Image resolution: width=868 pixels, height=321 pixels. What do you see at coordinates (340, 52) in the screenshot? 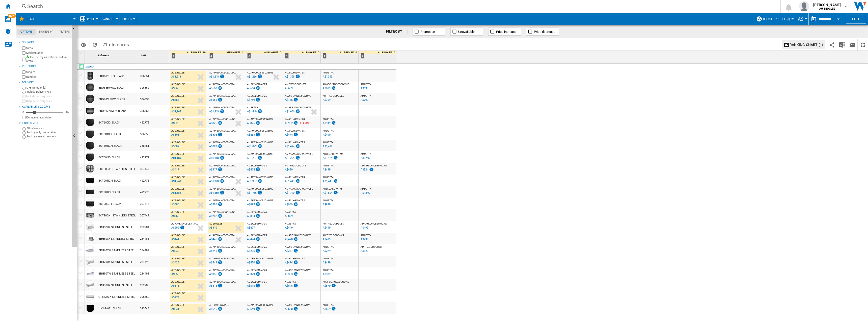
I see `div: AU BINGLEE : 0` at bounding box center [340, 52].